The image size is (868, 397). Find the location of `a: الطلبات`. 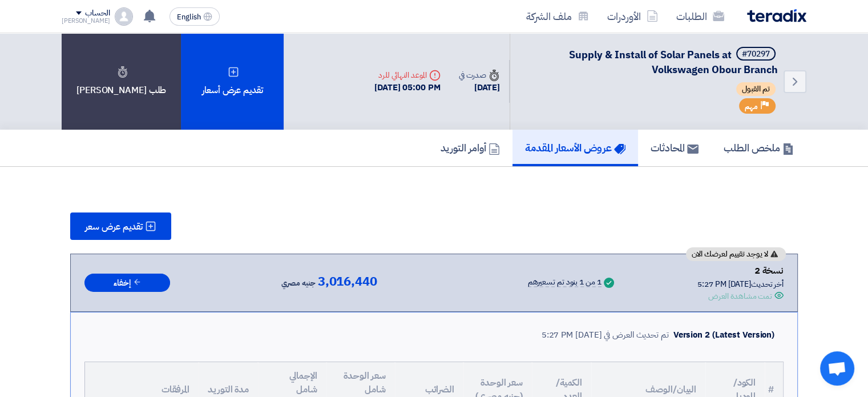

a: الطلبات is located at coordinates (700, 16).